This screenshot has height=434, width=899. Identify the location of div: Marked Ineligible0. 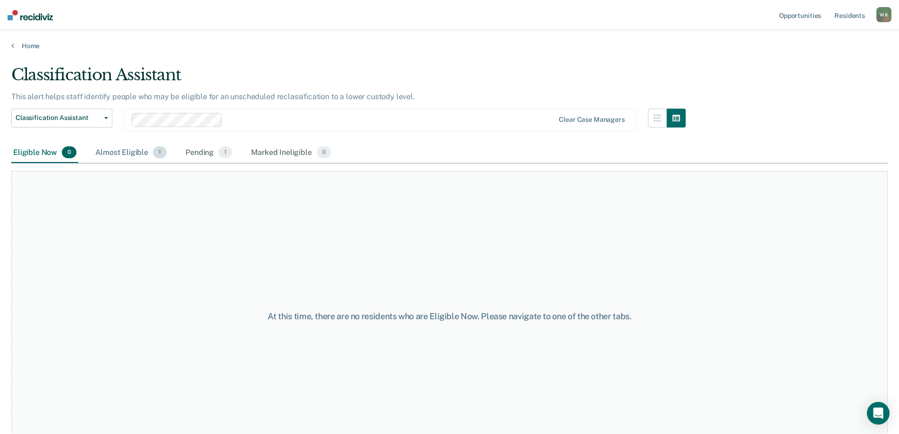
(291, 153).